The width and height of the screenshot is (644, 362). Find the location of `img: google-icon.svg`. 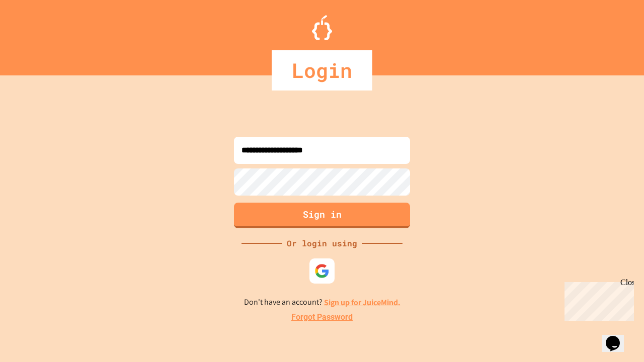

img: google-icon.svg is located at coordinates (322, 271).